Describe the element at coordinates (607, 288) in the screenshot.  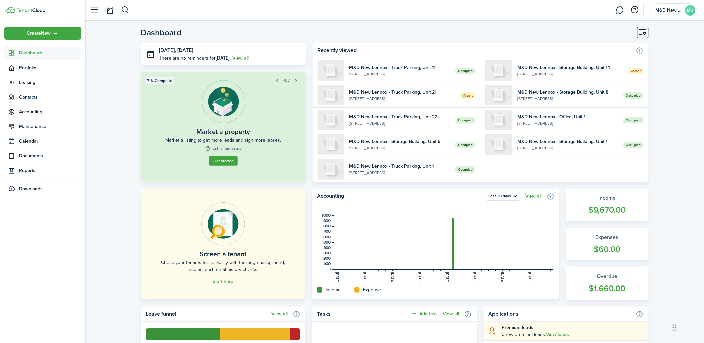
I see `widget-stats-count: $1,660.00` at that location.